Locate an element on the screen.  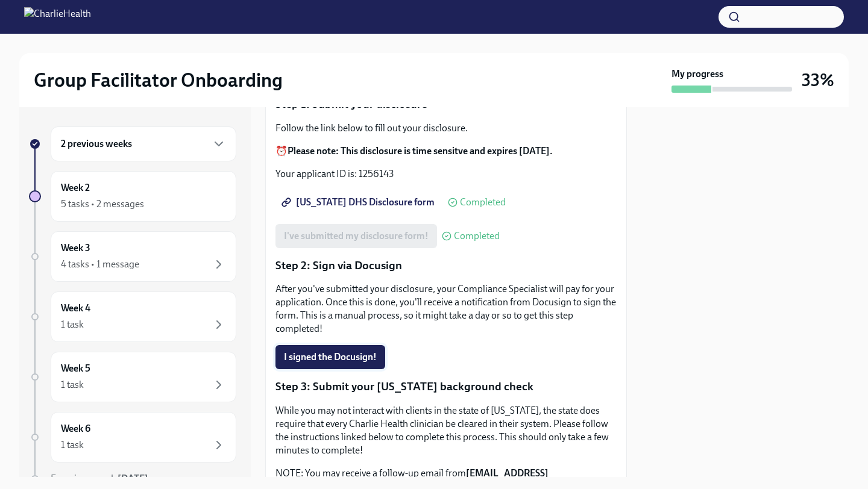
span: Experience ends is located at coordinates (100, 479).